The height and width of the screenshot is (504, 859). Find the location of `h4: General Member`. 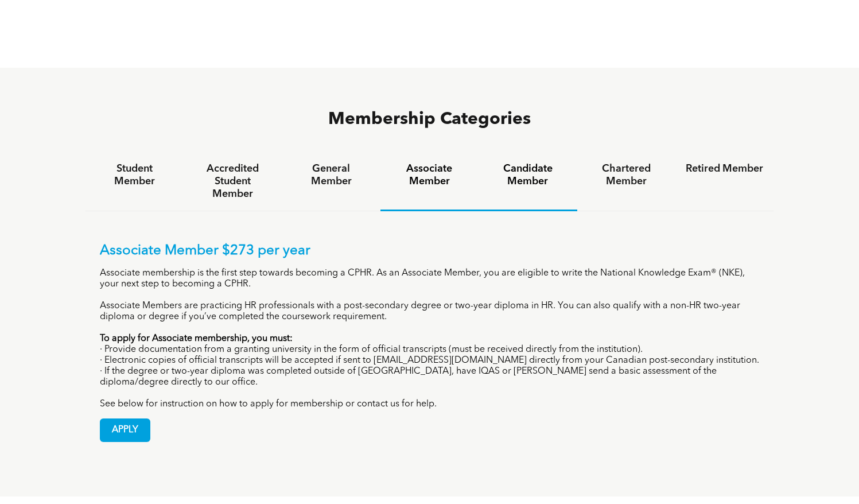

h4: General Member is located at coordinates (330, 175).